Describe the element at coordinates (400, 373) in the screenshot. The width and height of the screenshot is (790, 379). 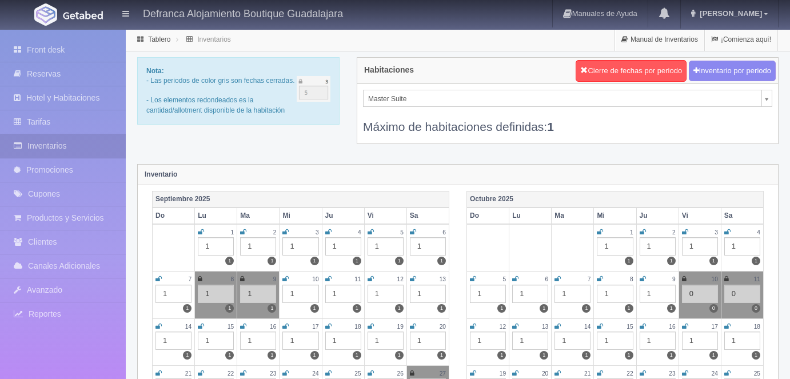
I see `small: 26` at that location.